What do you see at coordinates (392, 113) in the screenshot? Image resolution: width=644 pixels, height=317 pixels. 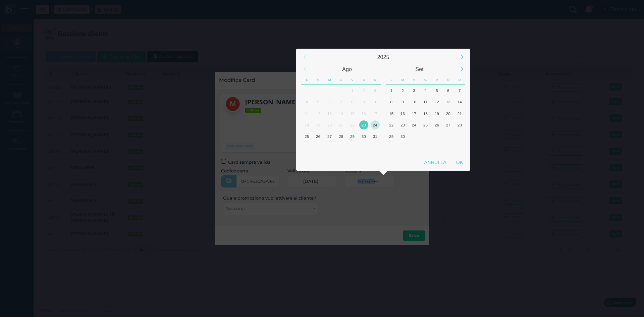 I see `div: Lunedì, Settembre 15` at bounding box center [392, 113].